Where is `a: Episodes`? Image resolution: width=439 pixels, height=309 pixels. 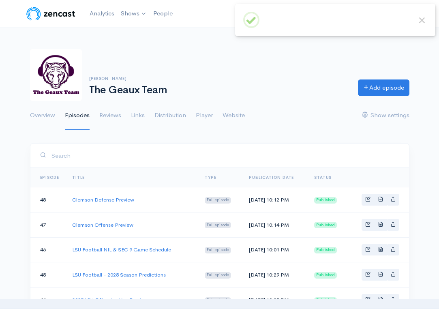 a: Episodes is located at coordinates (77, 116).